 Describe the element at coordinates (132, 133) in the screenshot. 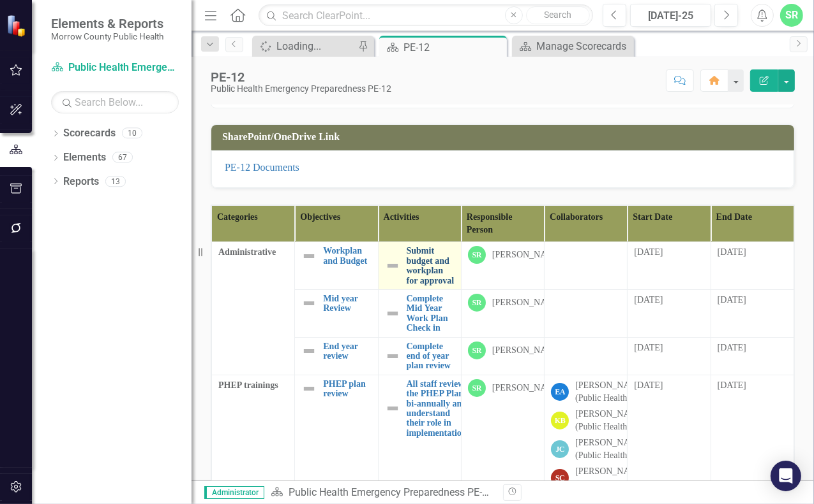

I see `div: 10` at that location.